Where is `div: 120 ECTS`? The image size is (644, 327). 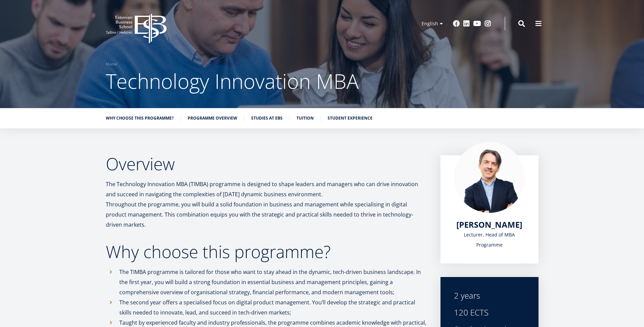
div: 120 ECTS is located at coordinates (490, 313).